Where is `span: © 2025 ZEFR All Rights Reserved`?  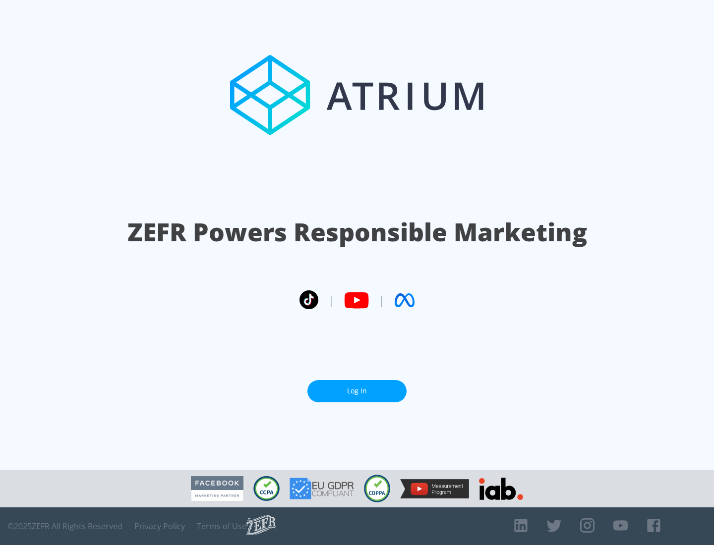 span: © 2025 ZEFR All Rights Reserved is located at coordinates (65, 526).